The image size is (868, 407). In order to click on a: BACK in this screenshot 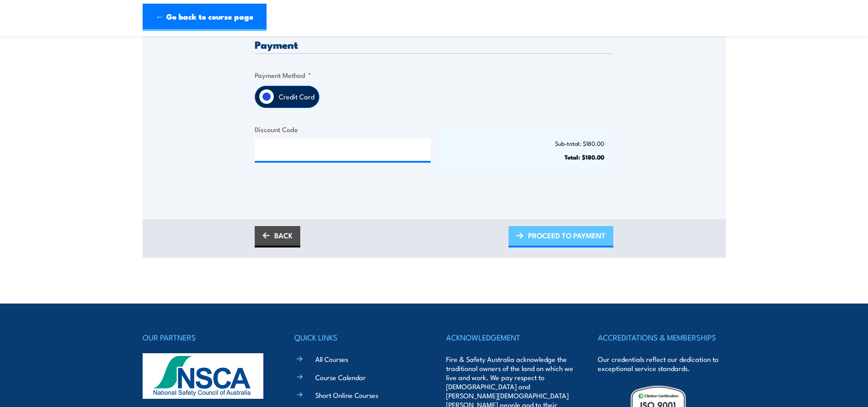, I will do `click(278, 237)`.